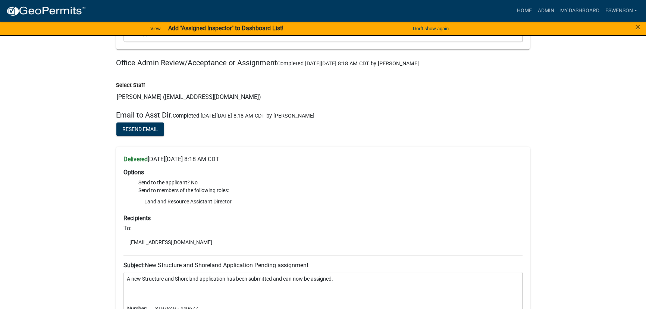 Image resolution: width=646 pixels, height=309 pixels. Describe the element at coordinates (135, 159) in the screenshot. I see `strong: Delivered` at that location.